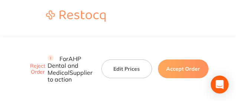 The image size is (236, 101). What do you see at coordinates (38, 69) in the screenshot?
I see `button: Reject Order` at bounding box center [38, 69].